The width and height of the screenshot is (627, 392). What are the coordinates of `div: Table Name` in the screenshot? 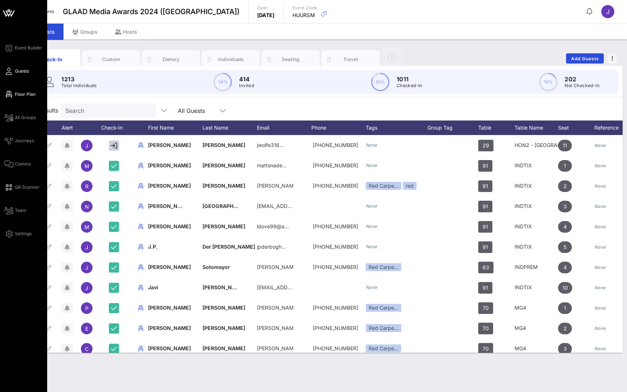 It's located at (536, 128).